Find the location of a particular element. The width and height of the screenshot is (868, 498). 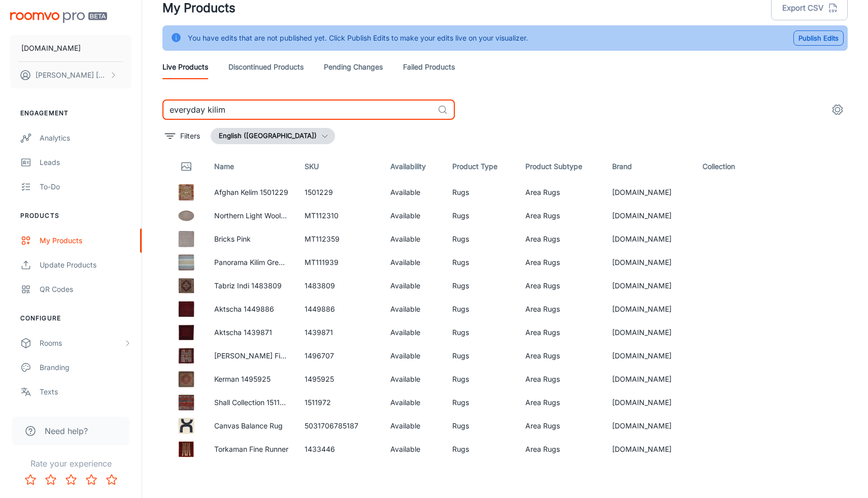

div: Branding is located at coordinates (85, 368).